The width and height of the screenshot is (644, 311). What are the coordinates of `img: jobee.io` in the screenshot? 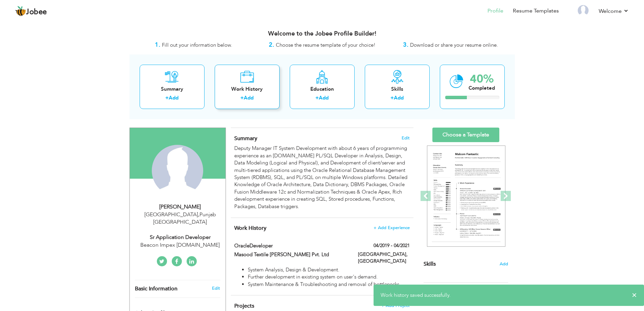 It's located at (21, 11).